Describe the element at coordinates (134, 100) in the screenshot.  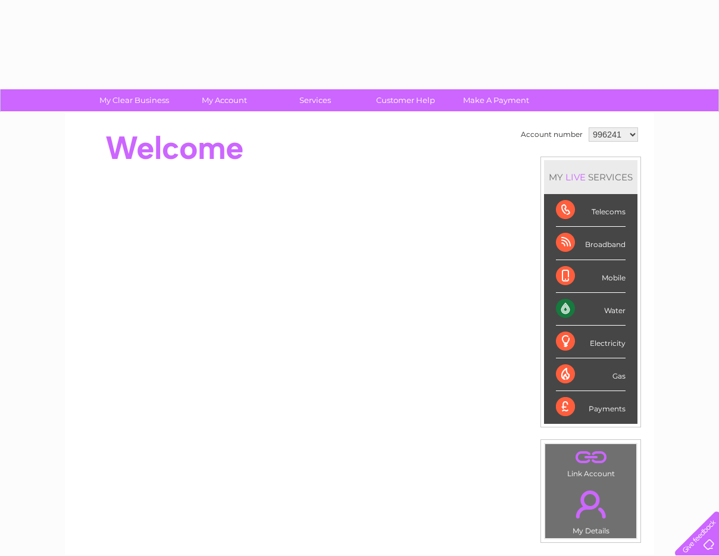
I see `a: My Clear Business` at that location.